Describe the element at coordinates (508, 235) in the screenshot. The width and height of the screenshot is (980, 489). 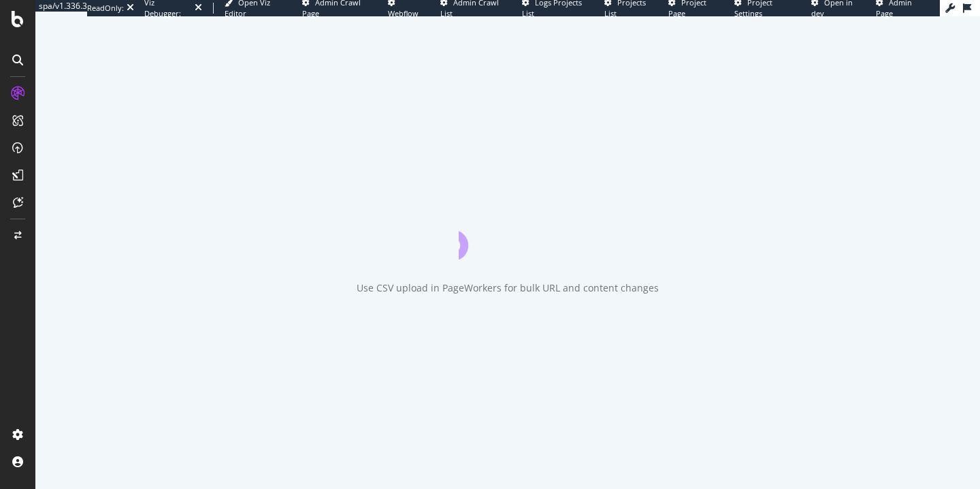
I see `div: animation` at that location.